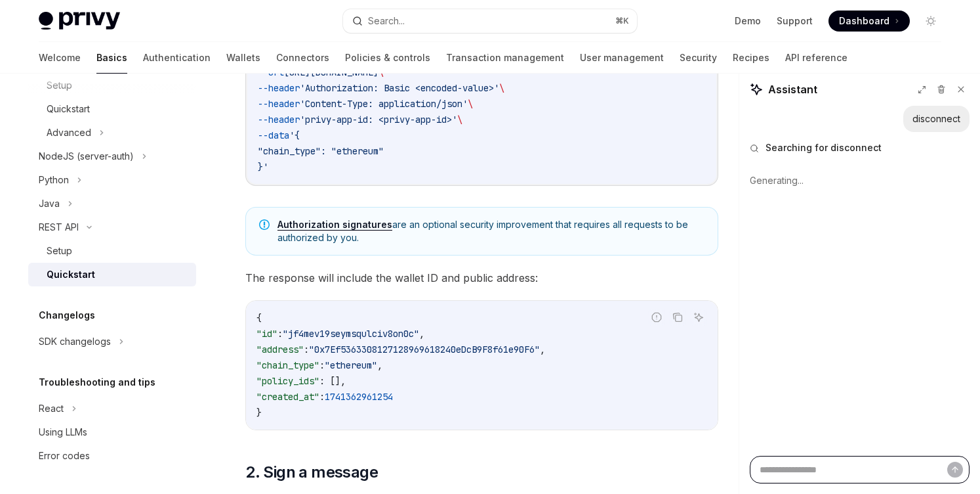  Describe the element at coordinates (384, 103) in the screenshot. I see `span: 'Content-Type: application/json'` at that location.